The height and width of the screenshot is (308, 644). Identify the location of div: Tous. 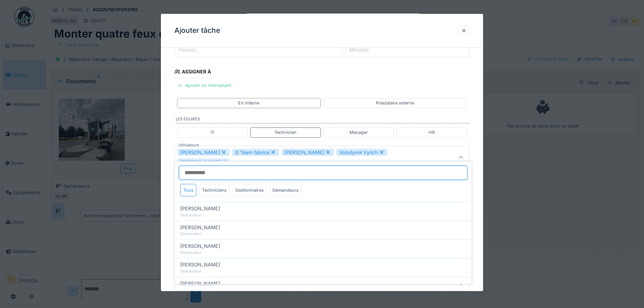
(188, 190).